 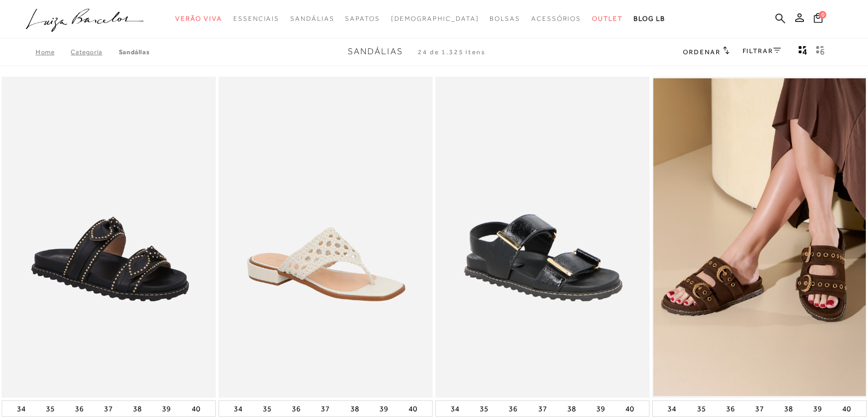 I want to click on a: SANDÁLIA RASTEIRA EM COURO OFF WHITE COM TIRAS TRAMADAS SANDÁLIA RASTEIRA EM COURO OFF WHITE COM ..., so click(x=326, y=237).